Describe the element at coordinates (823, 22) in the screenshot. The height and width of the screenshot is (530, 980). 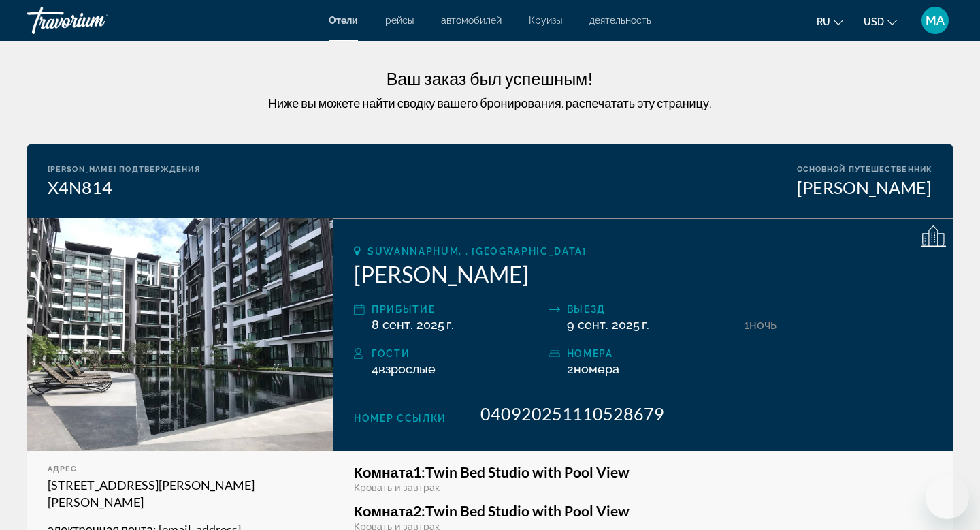
I see `span: ru` at that location.